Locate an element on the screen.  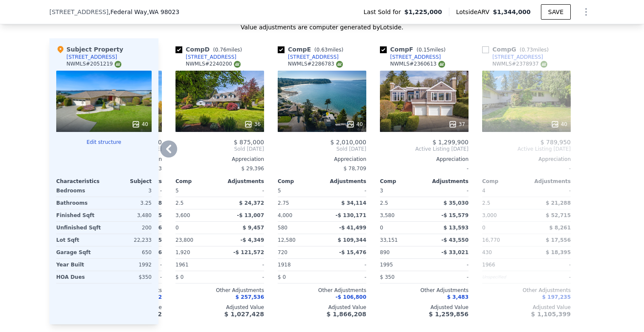
span: 3 is located at coordinates (382, 191).